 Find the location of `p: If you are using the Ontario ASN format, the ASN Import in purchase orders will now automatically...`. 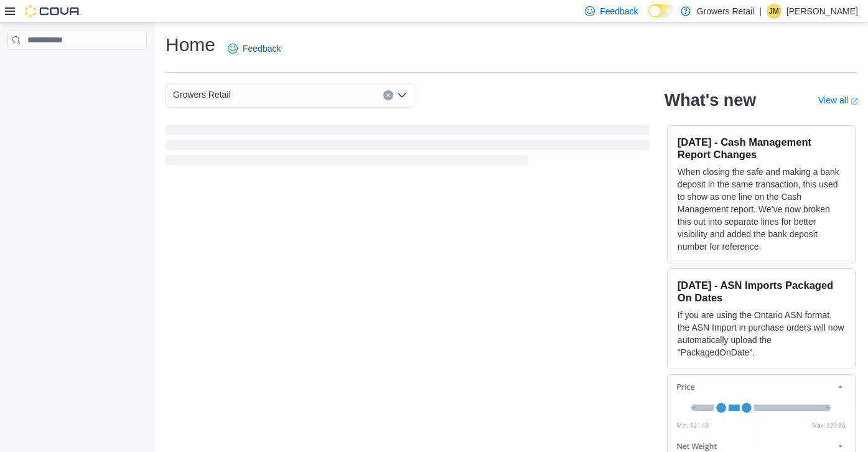

p: If you are using the Ontario ASN format, the ASN Import in purchase orders will now automatically... is located at coordinates (761, 334).